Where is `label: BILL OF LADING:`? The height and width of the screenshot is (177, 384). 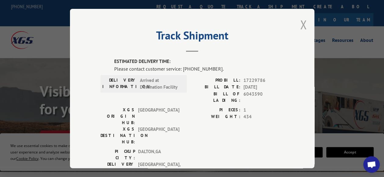
label: BILL OF LADING: is located at coordinates (216, 97).